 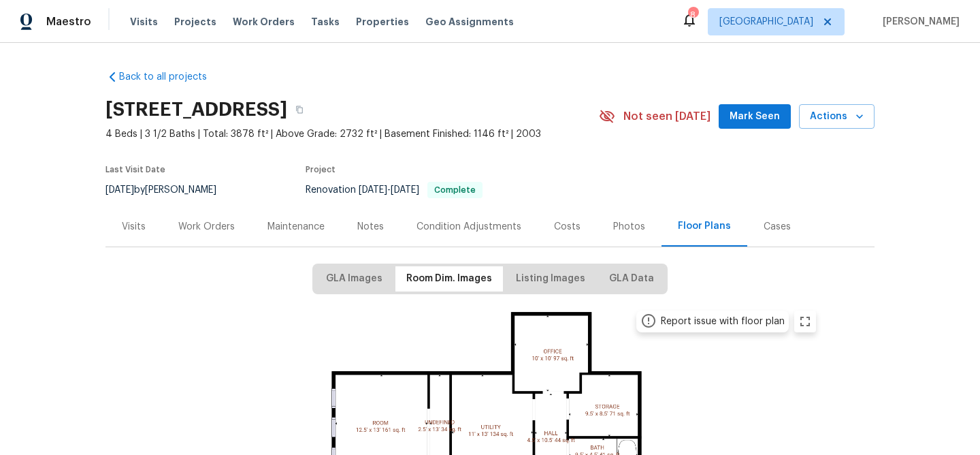 I want to click on span: 4 Beds | 3 1/2 Baths | Total: 3878 ft² | Above Grade: 2732 ft² | Basement Finished: 1146 ft² | 2003, so click(x=352, y=134).